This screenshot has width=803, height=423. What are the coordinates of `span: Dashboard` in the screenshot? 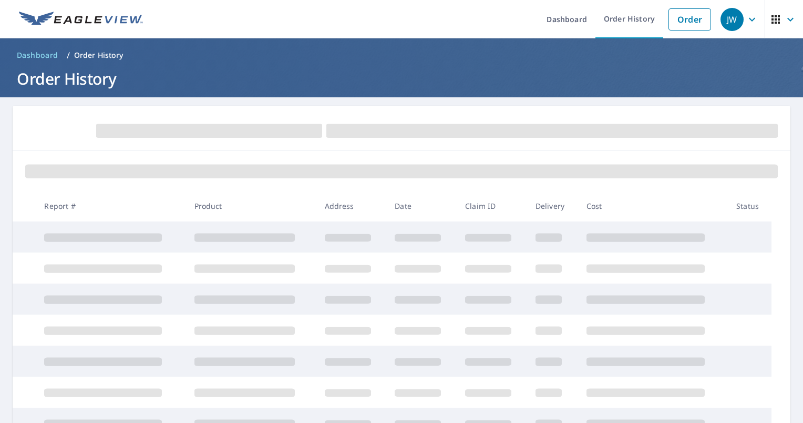 It's located at (37, 55).